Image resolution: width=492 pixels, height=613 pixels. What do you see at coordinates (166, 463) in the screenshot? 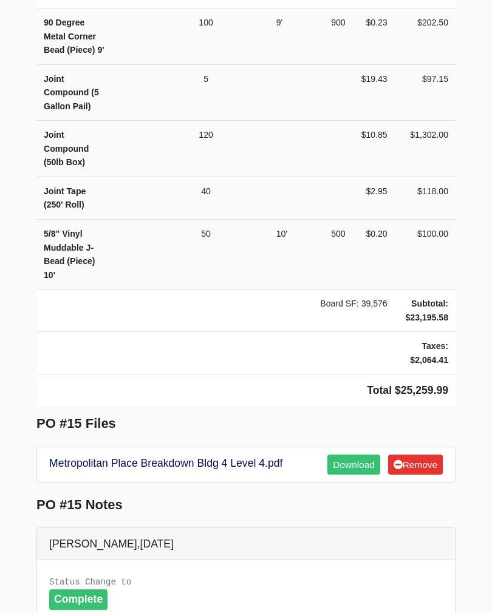
I see `a: Metropolitan Place Breakdown Bldg 4 Level 4.pdf` at bounding box center [166, 463].